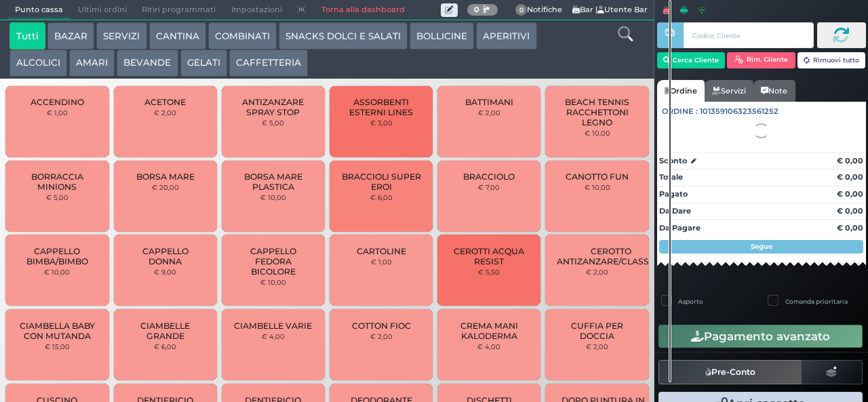  What do you see at coordinates (441, 35) in the screenshot?
I see `button: BOLLICINE` at bounding box center [441, 35].